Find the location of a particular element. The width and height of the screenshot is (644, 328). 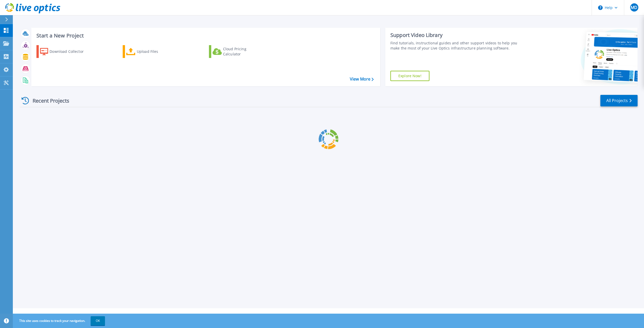

a: All Projects is located at coordinates (619, 100).